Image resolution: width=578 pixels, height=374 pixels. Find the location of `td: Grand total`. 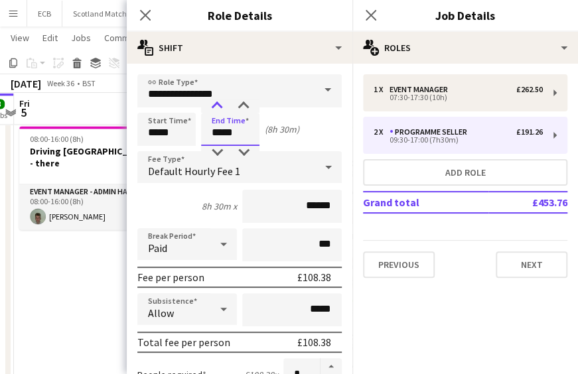

td: Grand total is located at coordinates (425, 202).